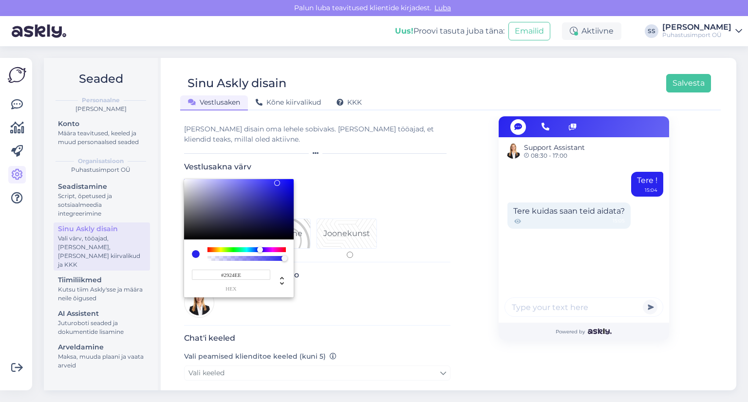  Describe the element at coordinates (237, 83) in the screenshot. I see `div: Sinu Askly disain` at that location.